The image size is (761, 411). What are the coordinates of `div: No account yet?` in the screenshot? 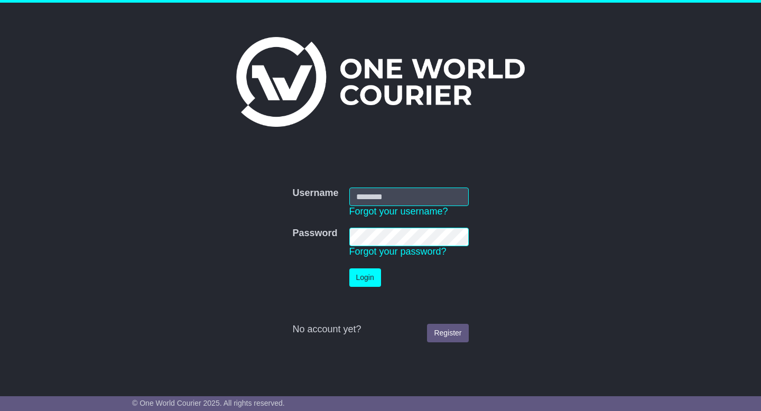 It's located at (380, 330).